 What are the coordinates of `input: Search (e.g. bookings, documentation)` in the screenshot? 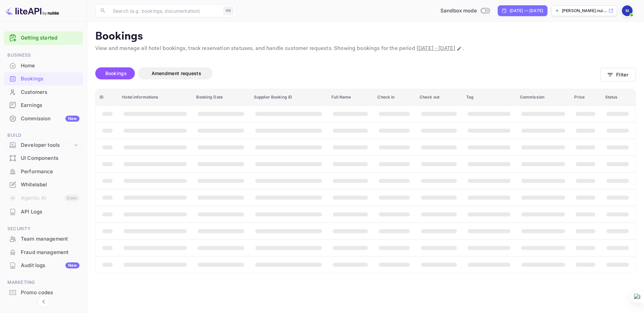 It's located at (165, 11).